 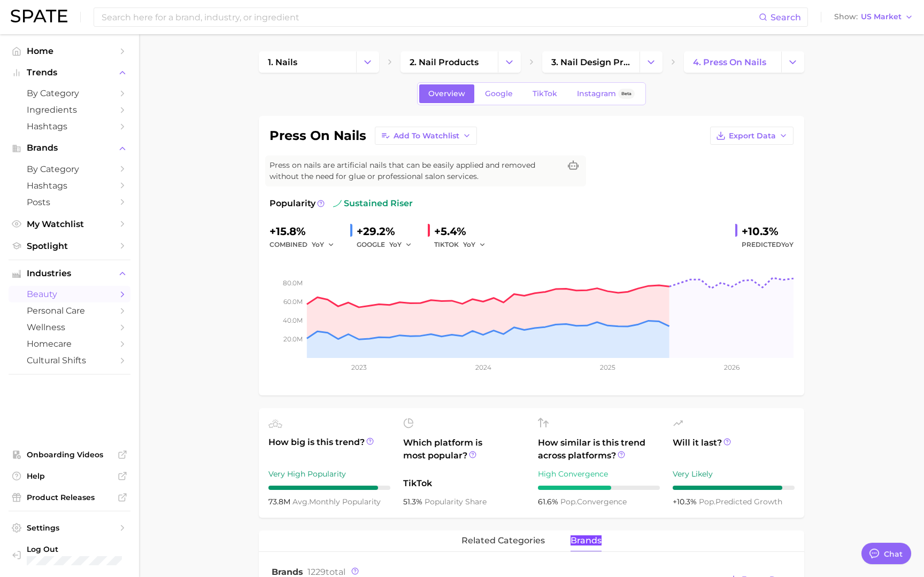 I want to click on span: cultural shifts, so click(x=70, y=360).